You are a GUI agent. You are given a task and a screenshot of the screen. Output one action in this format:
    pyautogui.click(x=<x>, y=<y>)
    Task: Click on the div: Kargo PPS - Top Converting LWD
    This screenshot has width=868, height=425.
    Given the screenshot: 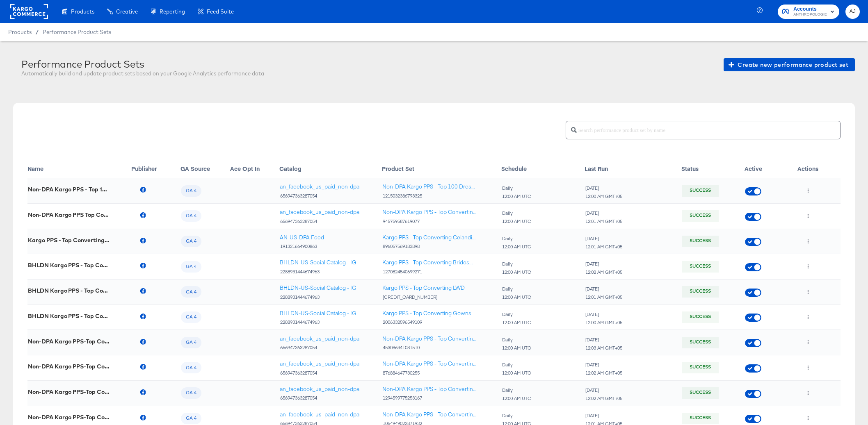 What is the action you would take?
    pyautogui.click(x=424, y=288)
    